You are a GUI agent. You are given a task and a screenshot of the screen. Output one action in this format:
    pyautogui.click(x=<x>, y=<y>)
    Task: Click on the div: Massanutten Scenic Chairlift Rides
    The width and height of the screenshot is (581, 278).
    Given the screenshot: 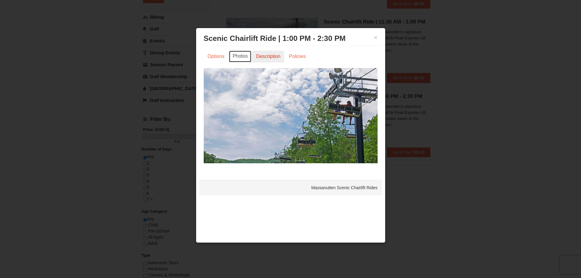 What is the action you would take?
    pyautogui.click(x=290, y=187)
    